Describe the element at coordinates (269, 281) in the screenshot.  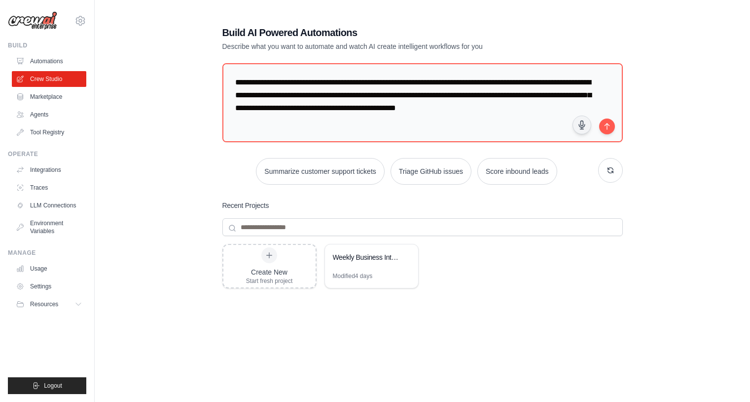
I see `div: Start fresh project` at that location.